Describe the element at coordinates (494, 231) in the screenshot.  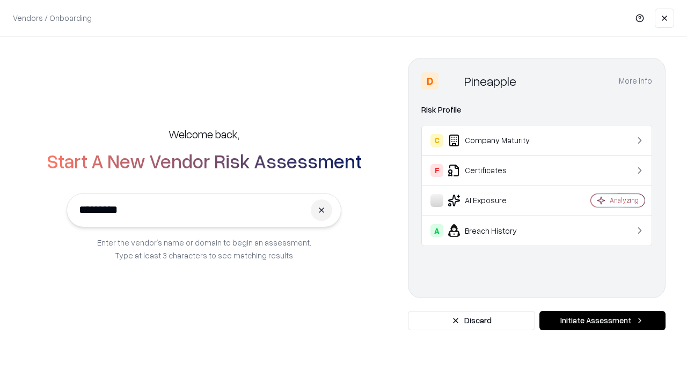
I see `div: Breach History` at that location.